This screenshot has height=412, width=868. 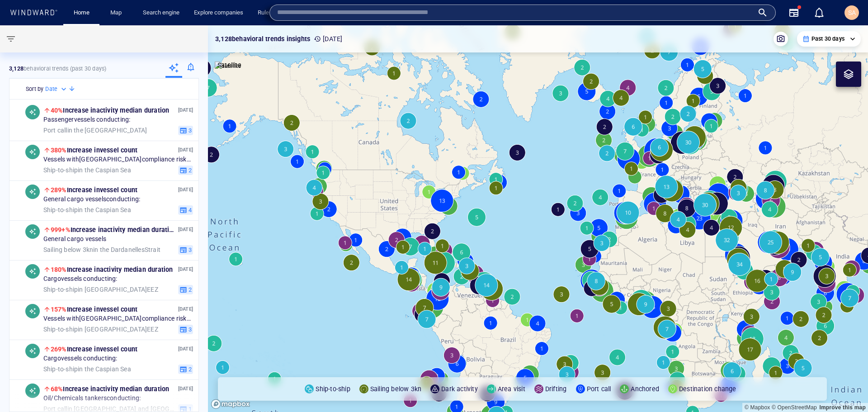 I want to click on a: Map, so click(x=117, y=13).